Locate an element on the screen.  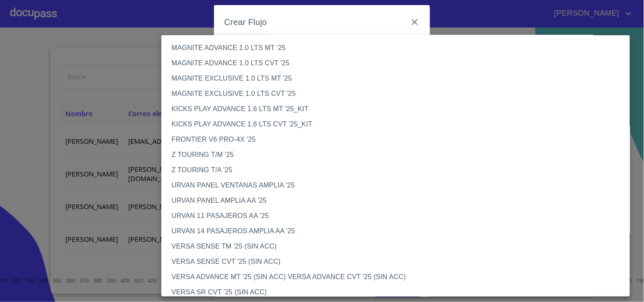
li: VERSA SENSE CVT '25 (SIN ACC) is located at coordinates (398, 262).